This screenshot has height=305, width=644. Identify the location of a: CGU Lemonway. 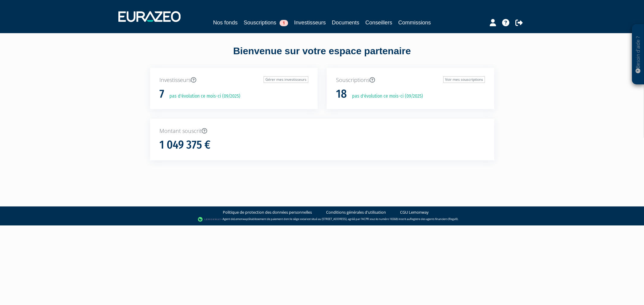
(414, 212).